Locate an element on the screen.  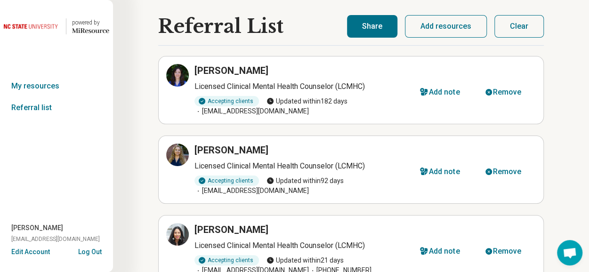
button: Share is located at coordinates (372, 26).